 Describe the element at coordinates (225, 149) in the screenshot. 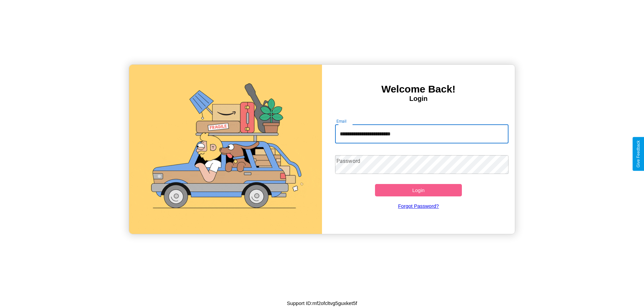

I see `img: gif` at that location.